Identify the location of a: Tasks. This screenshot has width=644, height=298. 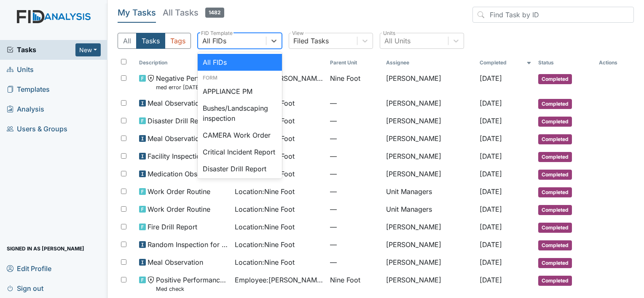
(41, 50).